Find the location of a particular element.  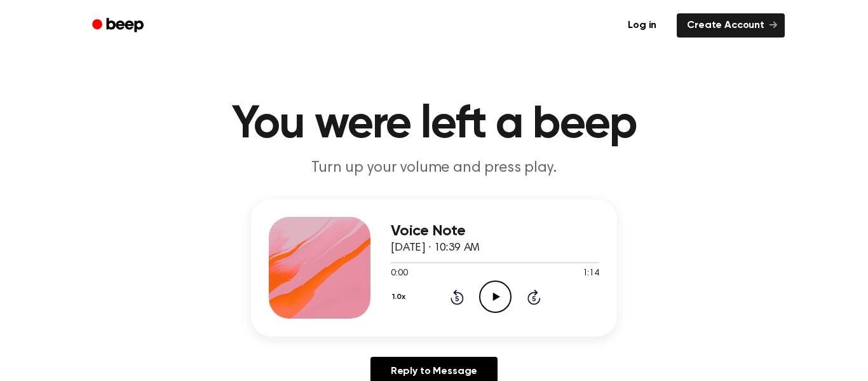

span: 1:14 is located at coordinates (591, 273).